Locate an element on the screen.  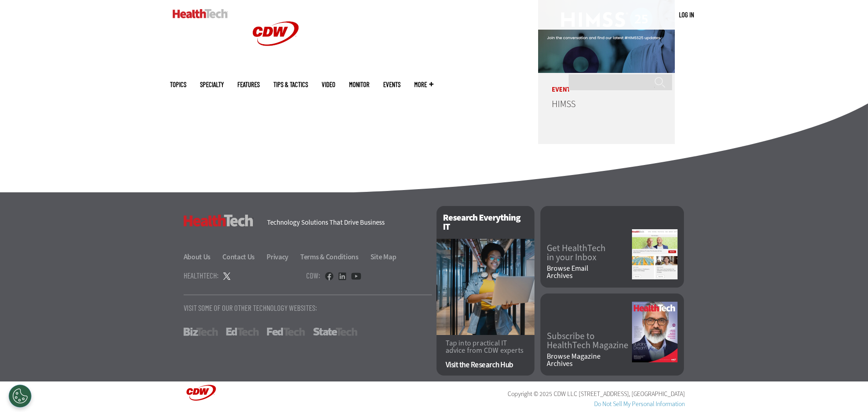
a: StateTech is located at coordinates (335, 332).